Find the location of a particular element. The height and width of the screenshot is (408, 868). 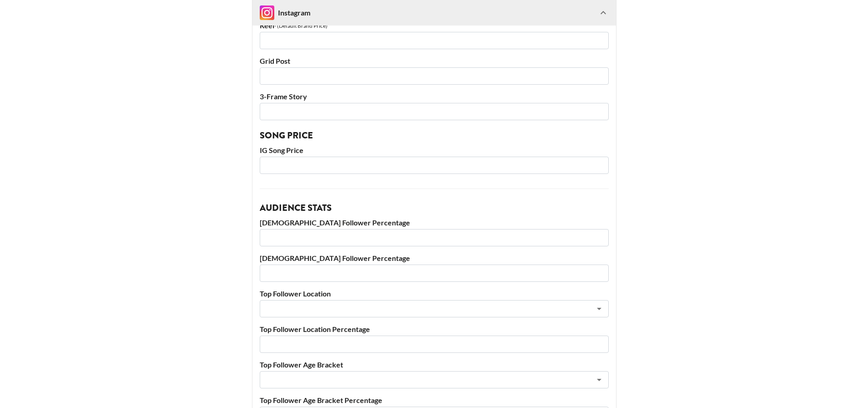

label: Grid Post is located at coordinates (434, 61).